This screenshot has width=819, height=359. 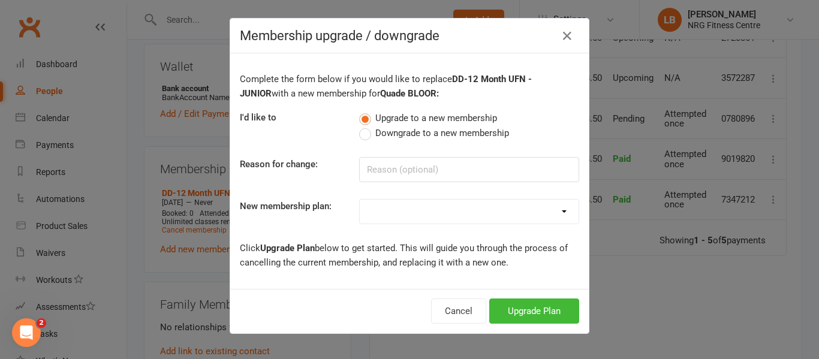 I want to click on p: Complete the form below if you would like to replace with a new membership for, so click(x=410, y=86).